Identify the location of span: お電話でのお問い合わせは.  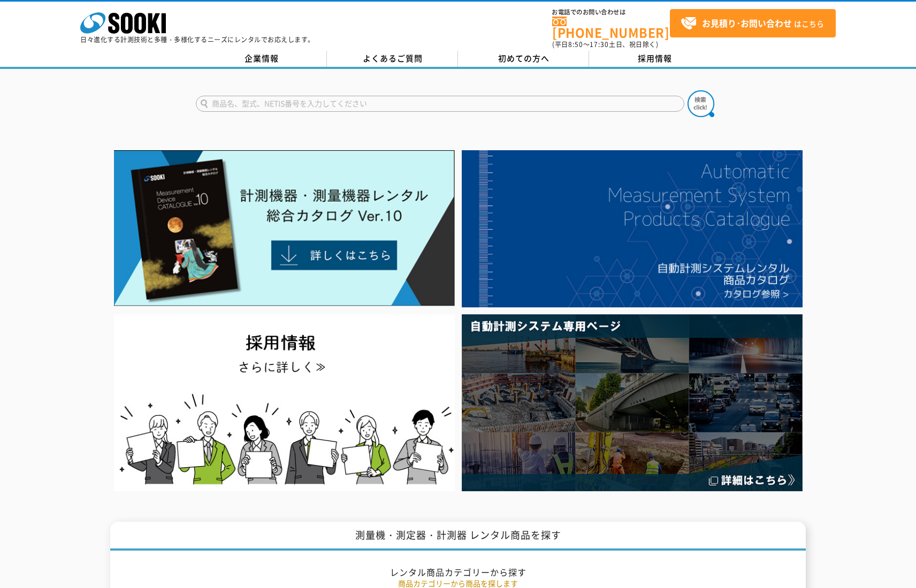
(612, 12).